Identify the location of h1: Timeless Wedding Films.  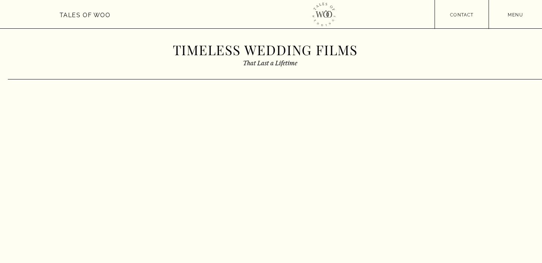
(271, 50).